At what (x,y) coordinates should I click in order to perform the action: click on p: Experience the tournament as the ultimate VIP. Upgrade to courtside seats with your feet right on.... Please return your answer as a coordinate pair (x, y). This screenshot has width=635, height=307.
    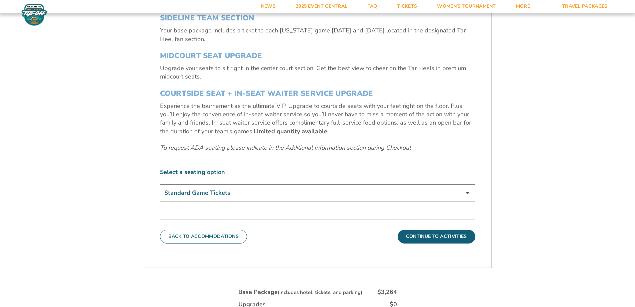
    Looking at the image, I should click on (318, 118).